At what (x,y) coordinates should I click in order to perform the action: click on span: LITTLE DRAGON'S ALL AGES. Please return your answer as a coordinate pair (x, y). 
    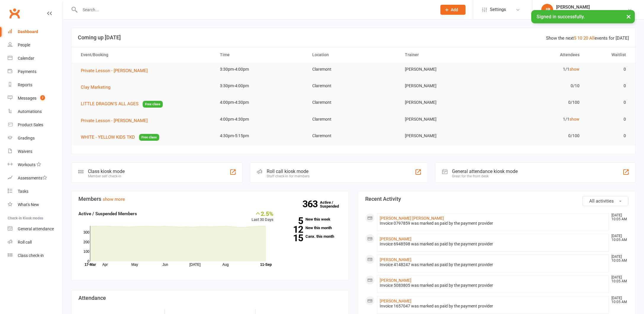
    Looking at the image, I should click on (110, 104).